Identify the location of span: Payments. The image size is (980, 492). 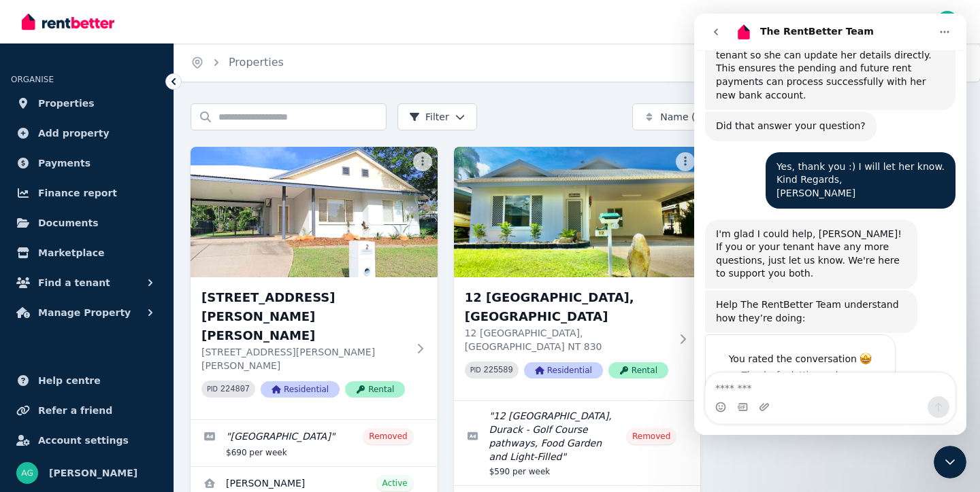
(64, 163).